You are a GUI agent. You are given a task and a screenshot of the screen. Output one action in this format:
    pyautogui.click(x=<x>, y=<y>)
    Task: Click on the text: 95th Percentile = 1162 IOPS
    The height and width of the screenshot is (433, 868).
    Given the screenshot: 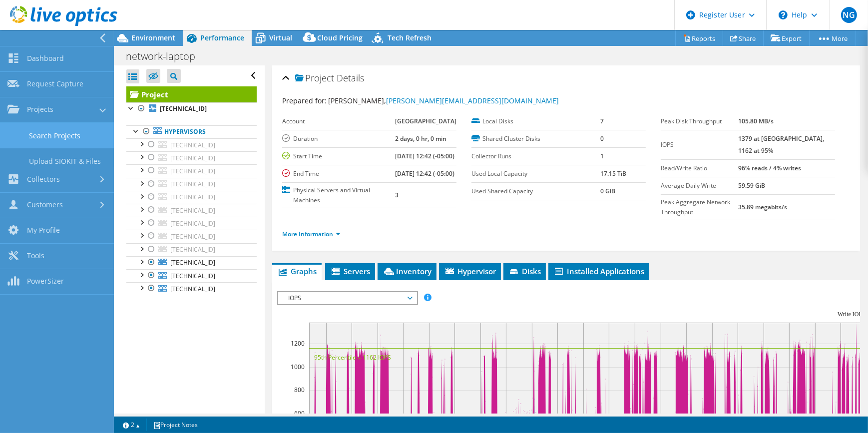 What is the action you would take?
    pyautogui.click(x=353, y=357)
    